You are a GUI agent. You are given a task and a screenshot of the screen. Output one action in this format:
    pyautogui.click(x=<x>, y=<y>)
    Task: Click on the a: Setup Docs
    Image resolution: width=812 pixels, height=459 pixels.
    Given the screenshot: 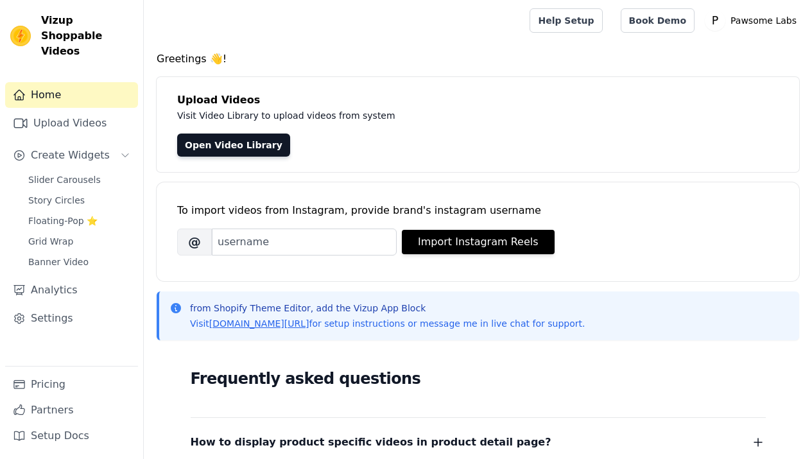 What is the action you would take?
    pyautogui.click(x=71, y=436)
    